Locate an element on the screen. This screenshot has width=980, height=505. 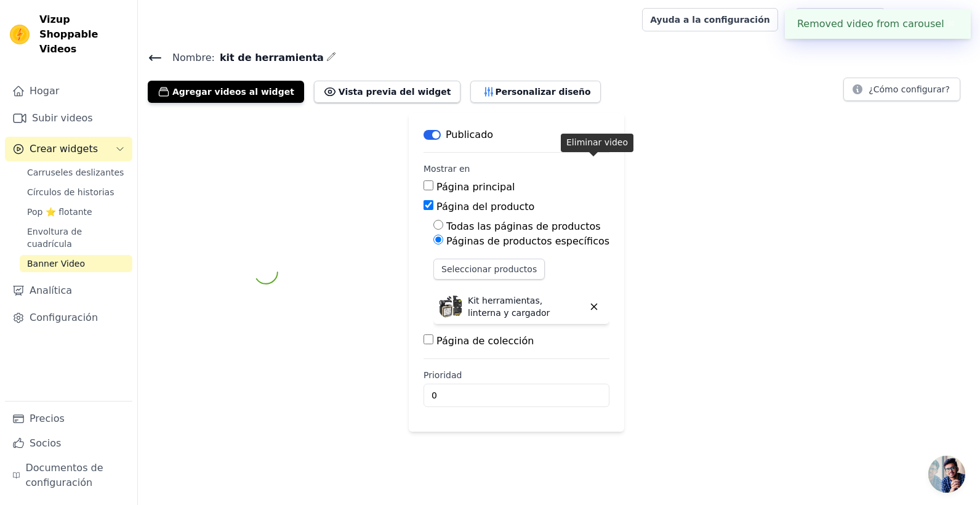
a: Ayuda a la configuración is located at coordinates (710, 20).